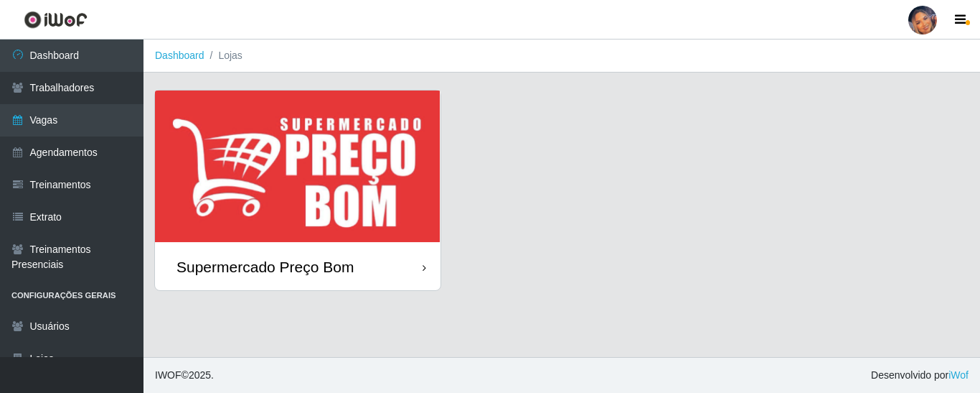 The image size is (980, 393). What do you see at coordinates (223, 55) in the screenshot?
I see `li: Lojas` at bounding box center [223, 55].